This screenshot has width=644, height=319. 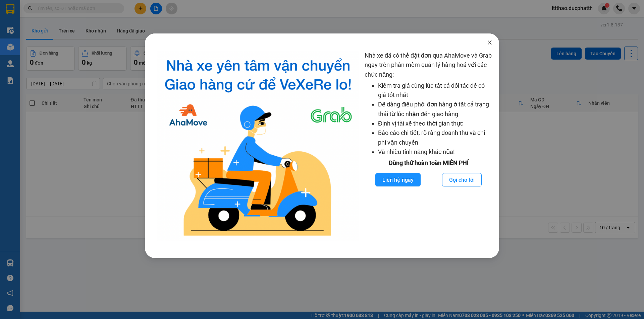 What do you see at coordinates (428, 163) in the screenshot?
I see `div: Dùng thử hoàn toàn MIỄN PHÍ` at bounding box center [428, 163].